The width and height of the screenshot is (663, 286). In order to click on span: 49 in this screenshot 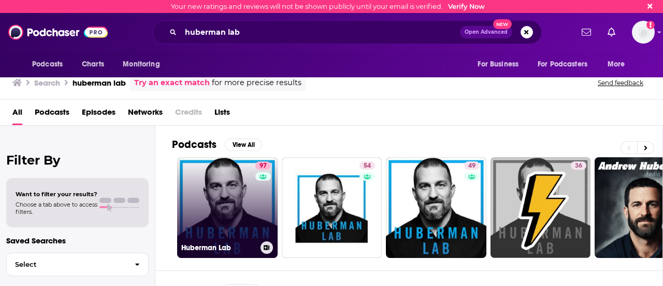, I will do `click(472, 166)`.